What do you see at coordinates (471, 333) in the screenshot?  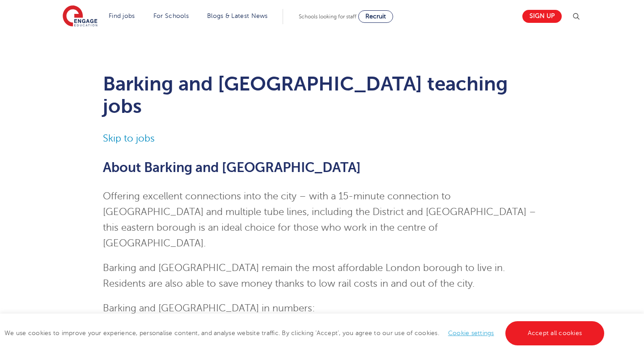 I see `a: Cookie settings` at bounding box center [471, 333].